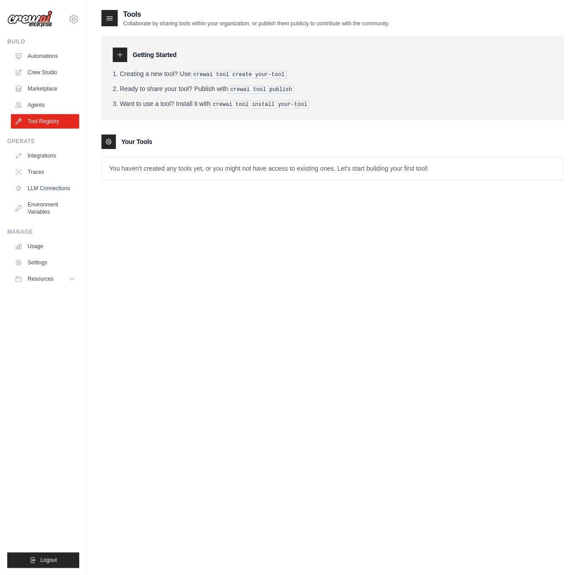 Image resolution: width=578 pixels, height=575 pixels. What do you see at coordinates (45, 208) in the screenshot?
I see `a: Environment Variables` at bounding box center [45, 208].